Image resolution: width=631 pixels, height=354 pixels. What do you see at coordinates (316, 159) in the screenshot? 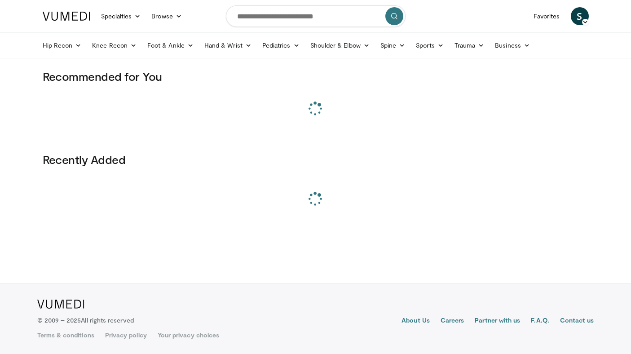
I see `h3: Recently Added` at bounding box center [316, 159].